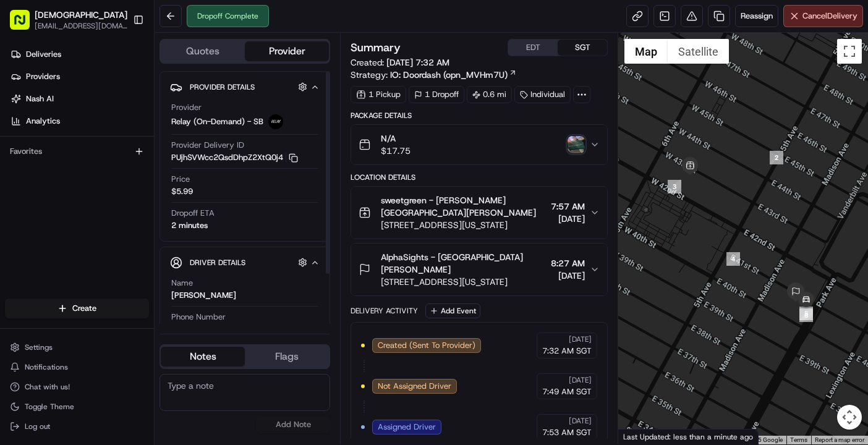 Image resolution: width=868 pixels, height=445 pixels. I want to click on button: N/A$17.75photo_proof_of_delivery image, so click(479, 144).